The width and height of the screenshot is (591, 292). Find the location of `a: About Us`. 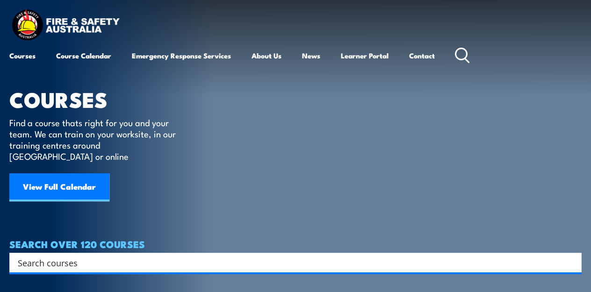

a: About Us is located at coordinates (267, 56).